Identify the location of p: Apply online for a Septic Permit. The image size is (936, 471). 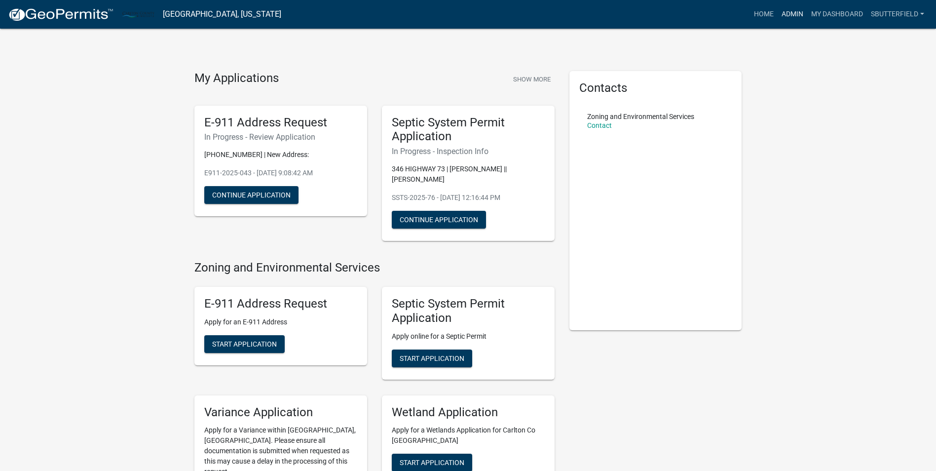
(468, 336).